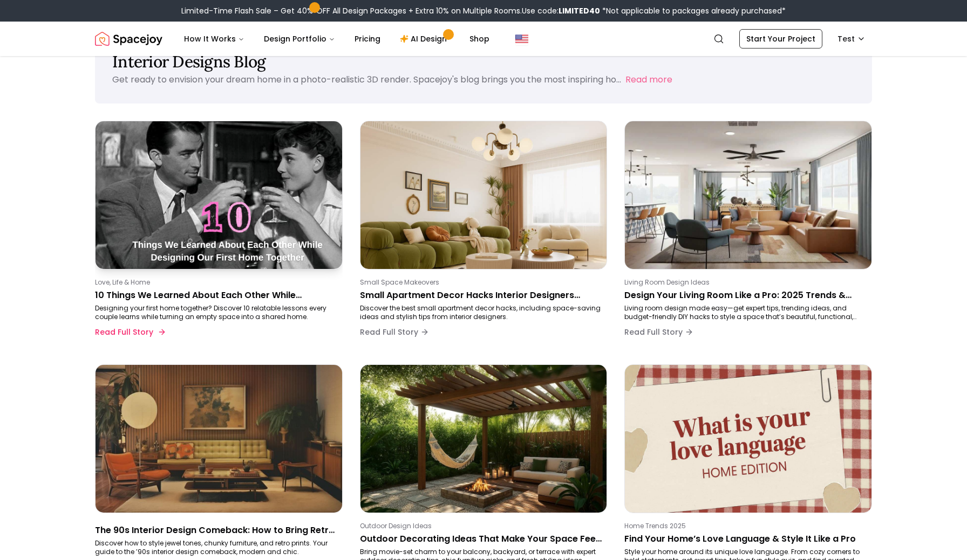 This screenshot has height=560, width=967. What do you see at coordinates (746, 539) in the screenshot?
I see `p: Find Your Home’s Love Language & Style It Like a Pro` at bounding box center [746, 539].